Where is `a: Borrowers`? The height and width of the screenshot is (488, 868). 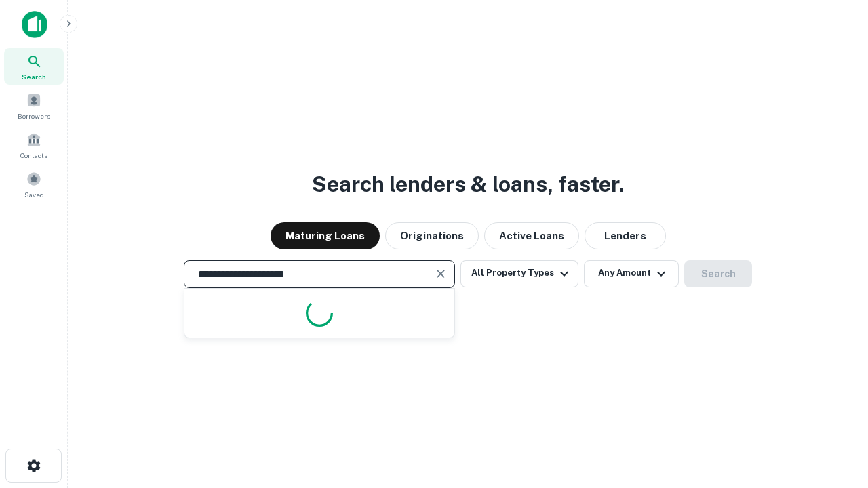 a: Borrowers is located at coordinates (34, 106).